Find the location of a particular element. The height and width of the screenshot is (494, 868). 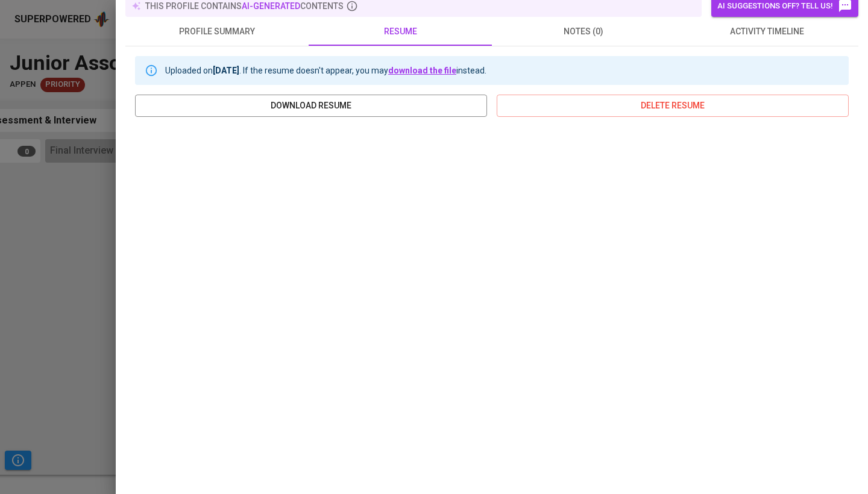

button: download resume is located at coordinates (311, 106).